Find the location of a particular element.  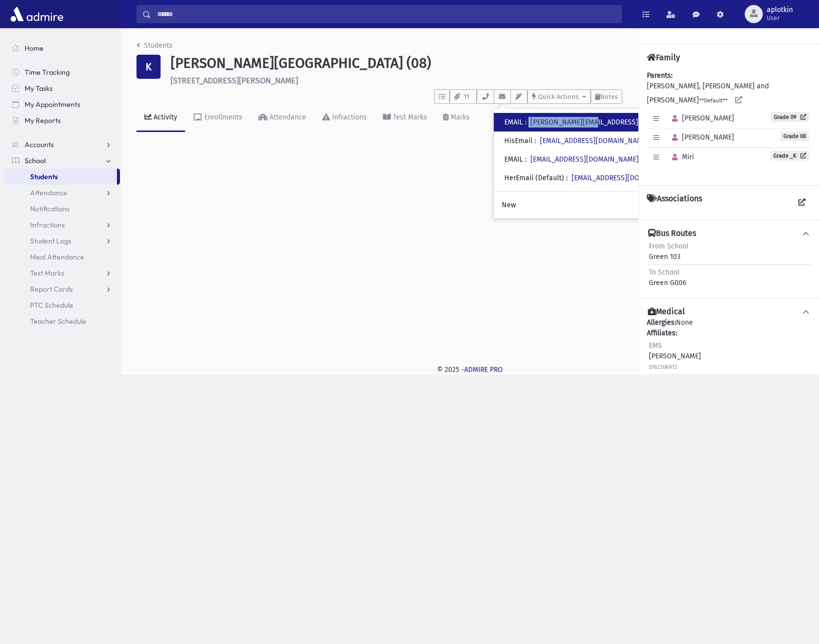

h4: Family is located at coordinates (664, 57).